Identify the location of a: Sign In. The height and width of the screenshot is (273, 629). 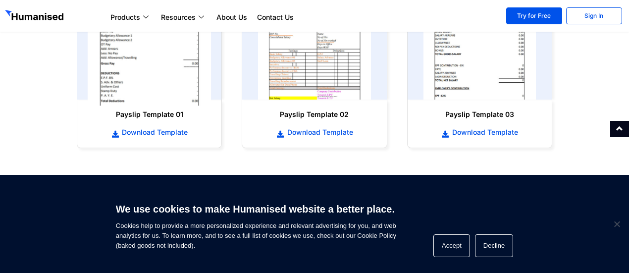
(594, 16).